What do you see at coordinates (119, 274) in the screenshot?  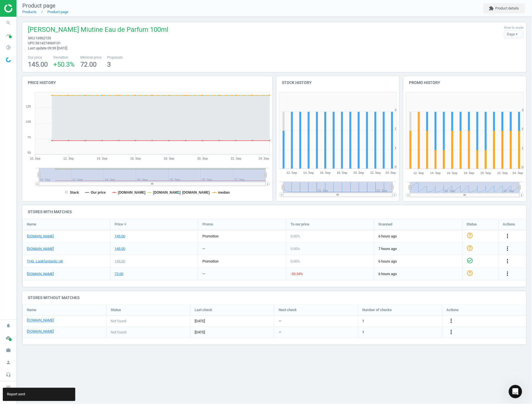 I see `div: 72.00` at bounding box center [119, 274].